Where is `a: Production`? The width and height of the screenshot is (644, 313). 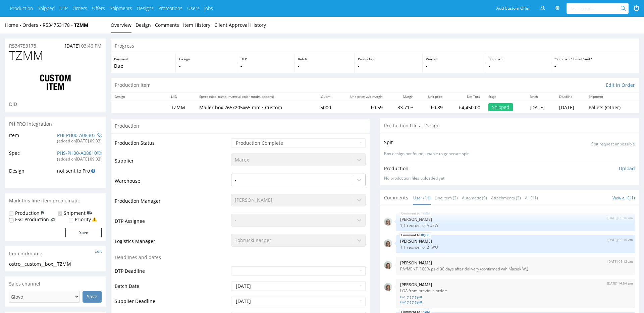 a: Production is located at coordinates (21, 9).